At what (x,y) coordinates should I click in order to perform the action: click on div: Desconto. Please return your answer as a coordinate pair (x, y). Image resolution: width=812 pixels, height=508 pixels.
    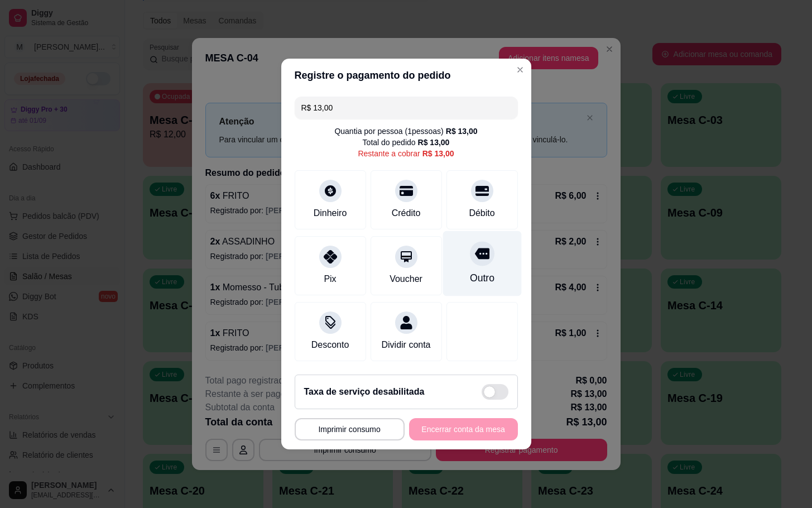
    Looking at the image, I should click on (330, 345).